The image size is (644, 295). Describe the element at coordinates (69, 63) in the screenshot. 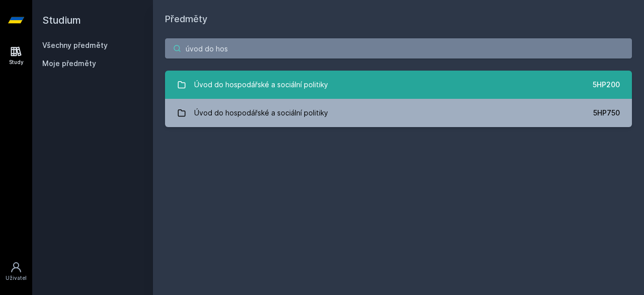

I see `span: Moje předměty` at that location.